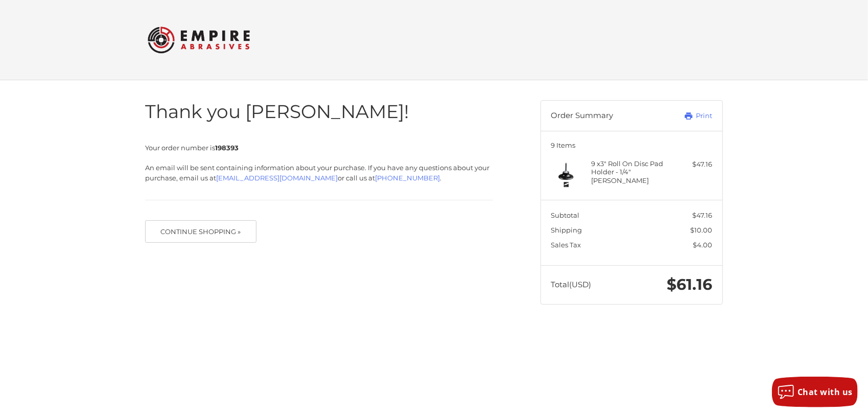 The width and height of the screenshot is (868, 415). Describe the element at coordinates (317, 173) in the screenshot. I see `span: An email will be sent containing information about your purchase. If you have any questions about...` at that location.